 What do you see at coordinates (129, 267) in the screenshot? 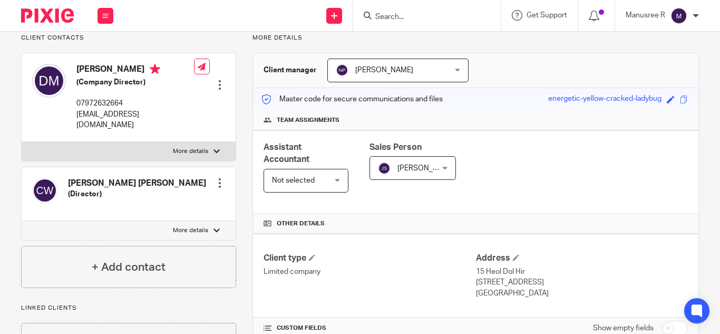
I see `h4: + Add contact` at bounding box center [129, 267].